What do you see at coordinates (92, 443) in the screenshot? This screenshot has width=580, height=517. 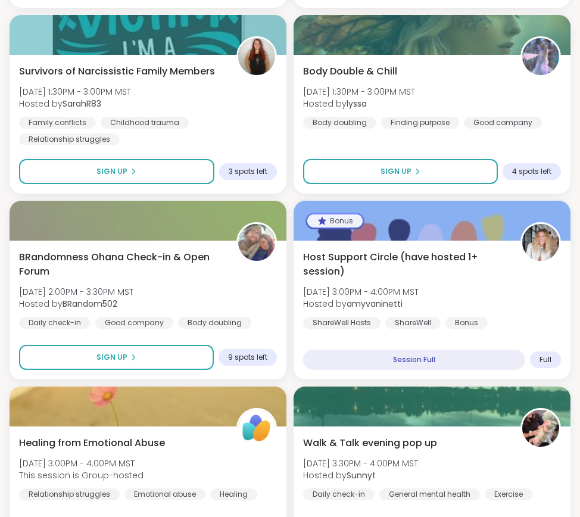 I see `span: Healing from Emotional Abuse` at bounding box center [92, 443].